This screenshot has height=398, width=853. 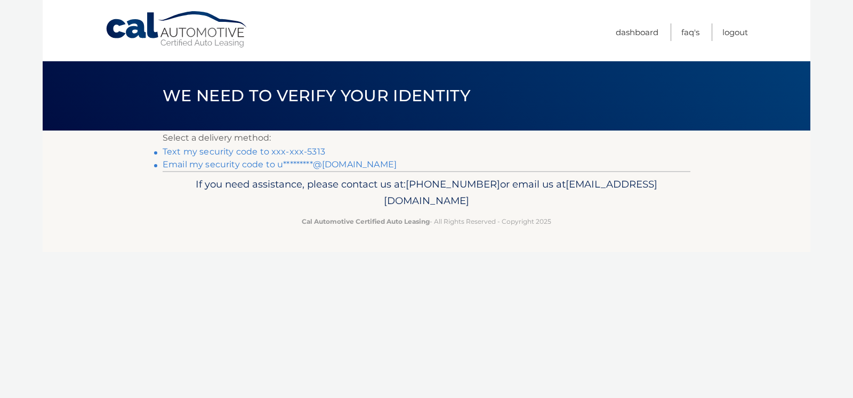 I want to click on a: Logout, so click(x=735, y=32).